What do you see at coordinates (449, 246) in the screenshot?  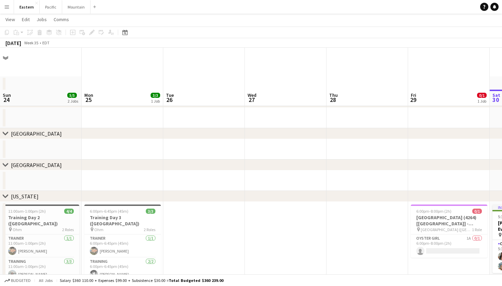 I see `app-card-role: Oyster Girl1A0/16:00pm-8:00pm (2h)` at bounding box center [449, 246].